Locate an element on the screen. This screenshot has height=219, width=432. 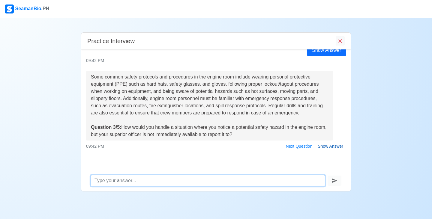
button: Show Answer is located at coordinates (330, 146).